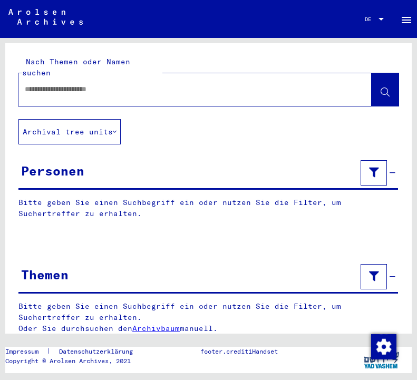 This screenshot has width=417, height=380. Describe the element at coordinates (45, 17) in the screenshot. I see `img: Arolsen_neg.svg` at that location.